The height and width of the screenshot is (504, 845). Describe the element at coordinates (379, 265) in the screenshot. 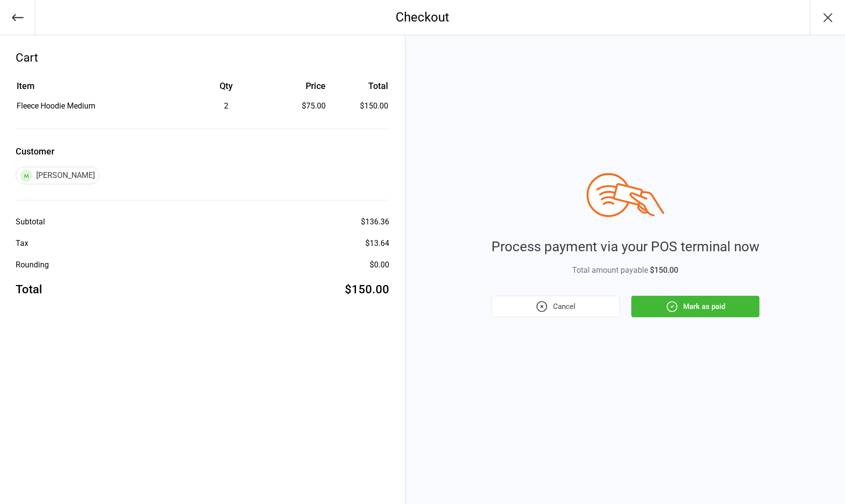

I see `div: $0.00` at that location.